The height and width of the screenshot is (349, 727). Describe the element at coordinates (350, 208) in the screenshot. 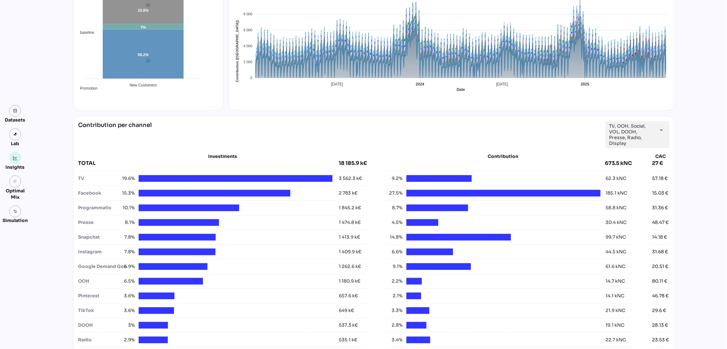

I see `div: 1 845.2 k€` at that location.